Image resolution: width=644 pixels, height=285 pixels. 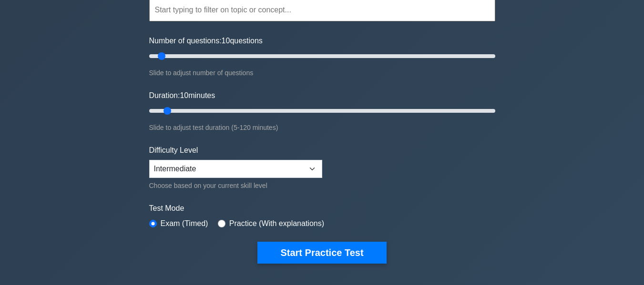 What do you see at coordinates (173, 150) in the screenshot?
I see `label: Difficulty Level` at bounding box center [173, 150].